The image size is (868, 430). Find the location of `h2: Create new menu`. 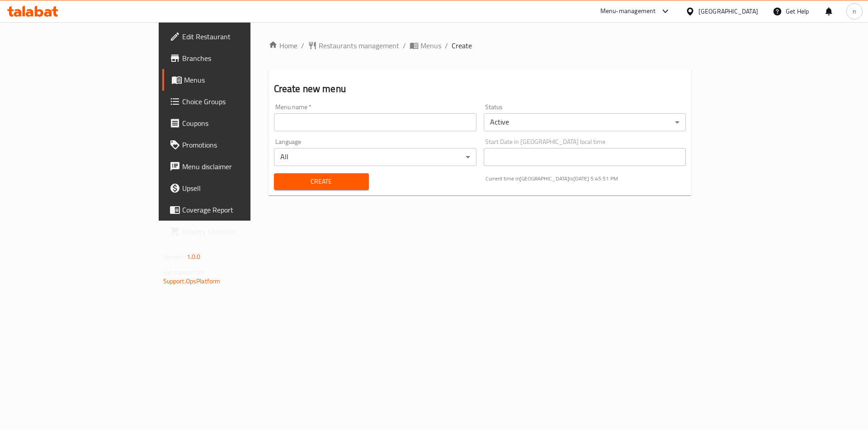

h2: Create new menu is located at coordinates (480, 89).